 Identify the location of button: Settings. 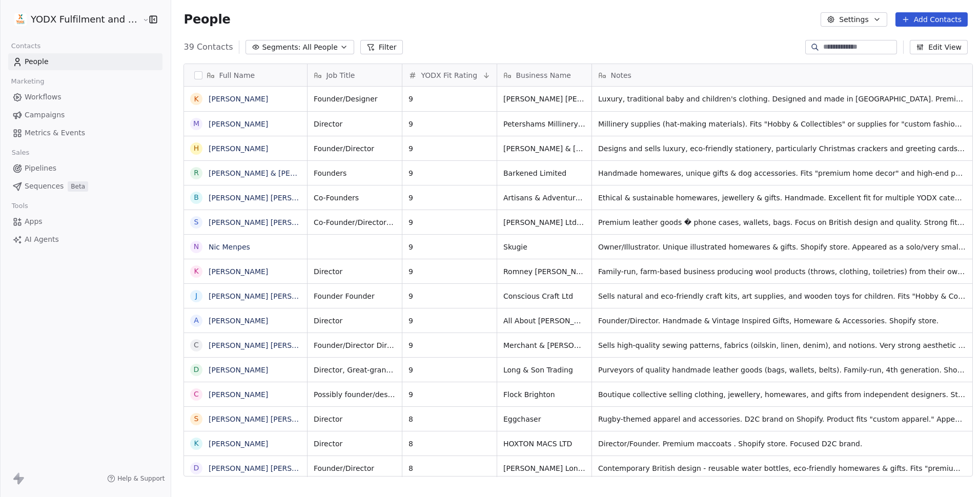
(854, 19).